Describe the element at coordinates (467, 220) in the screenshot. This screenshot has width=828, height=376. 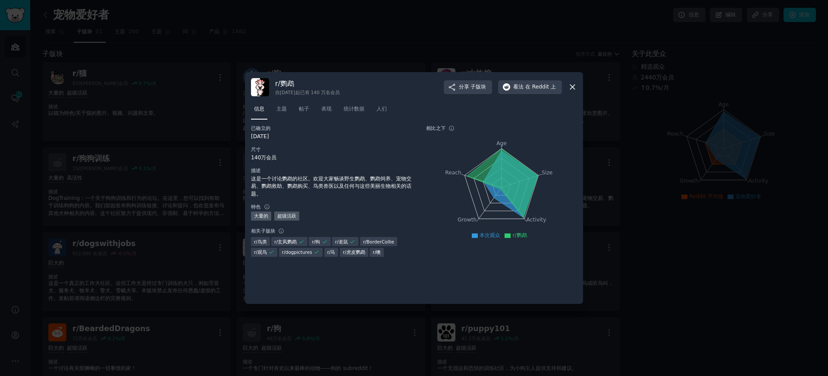
I see `tspan: Growth` at that location.